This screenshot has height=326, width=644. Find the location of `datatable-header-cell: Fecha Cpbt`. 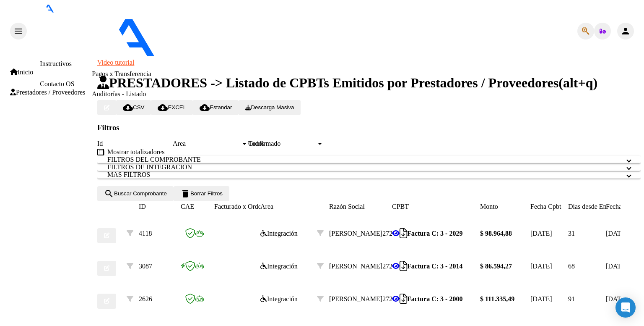

datatable-header-cell: Fecha Cpbt is located at coordinates (550, 207).